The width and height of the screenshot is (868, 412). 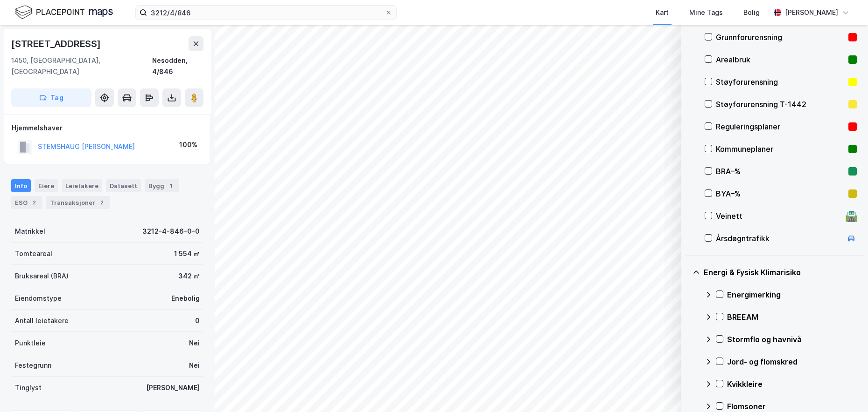 What do you see at coordinates (26, 203) in the screenshot?
I see `div: ESG` at bounding box center [26, 203].